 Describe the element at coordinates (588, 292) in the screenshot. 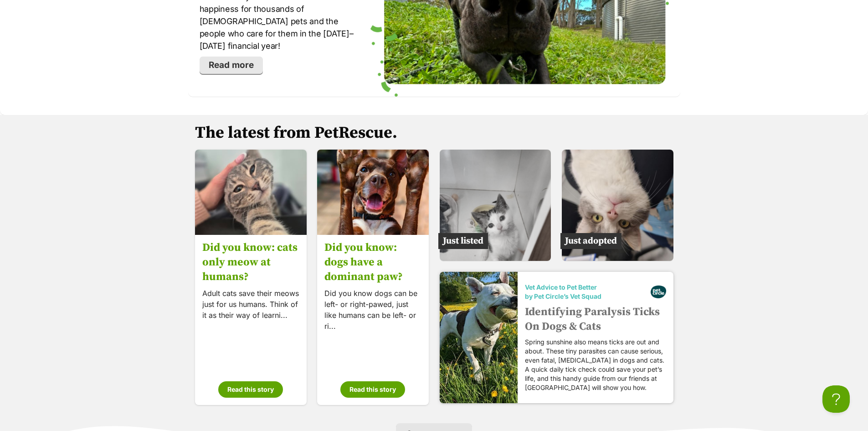

I see `span: Vet Advice to Pet Better by Pet Circle’s Vet Squad` at that location.